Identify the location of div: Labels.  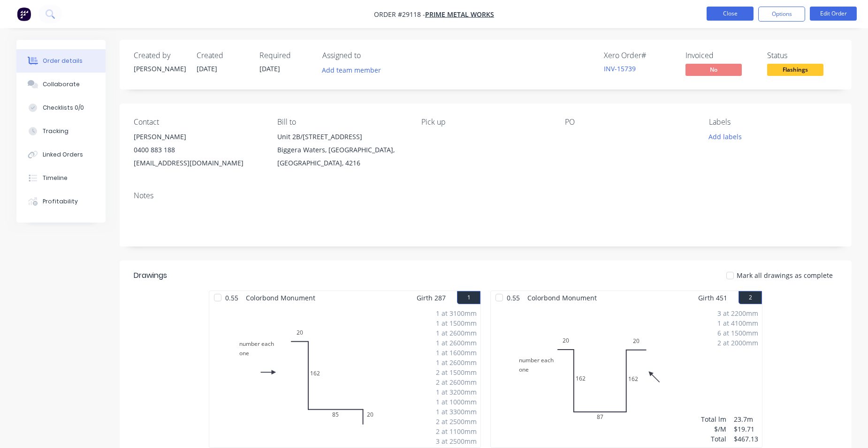
(773, 122).